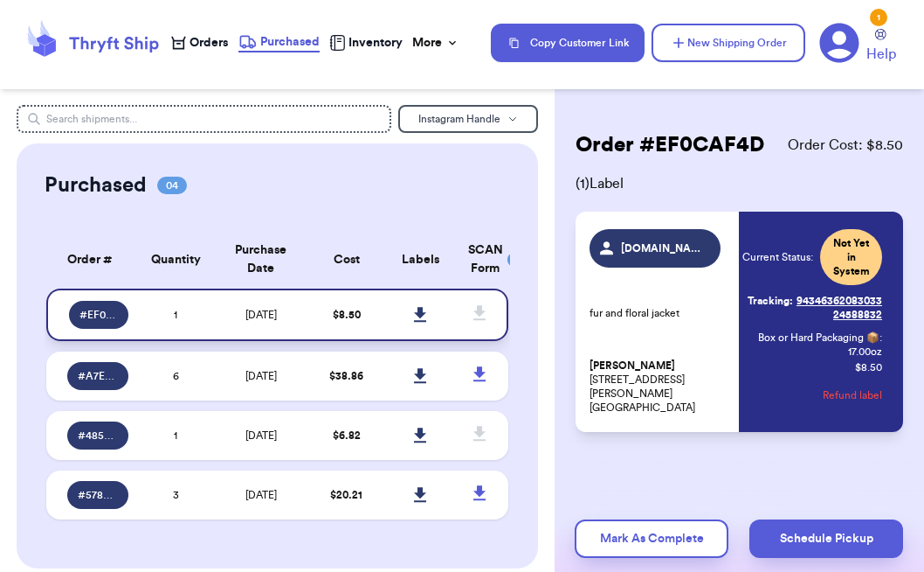 This screenshot has height=572, width=924. I want to click on span: Purchased, so click(290, 42).